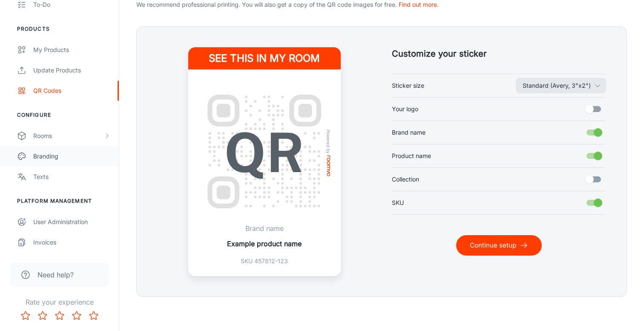 This screenshot has height=331, width=644. I want to click on p: SKU 457812-123, so click(264, 261).